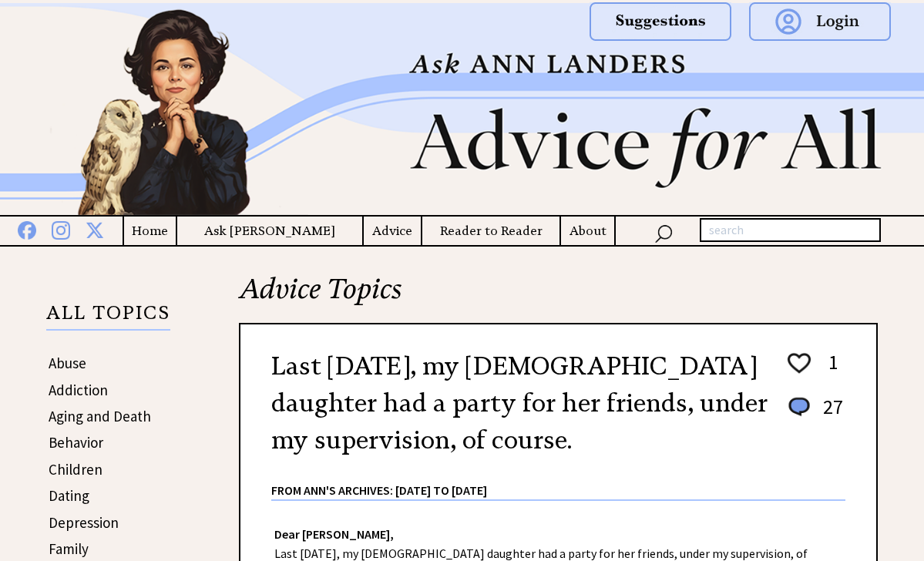  Describe the element at coordinates (68, 495) in the screenshot. I see `a: Dating` at that location.